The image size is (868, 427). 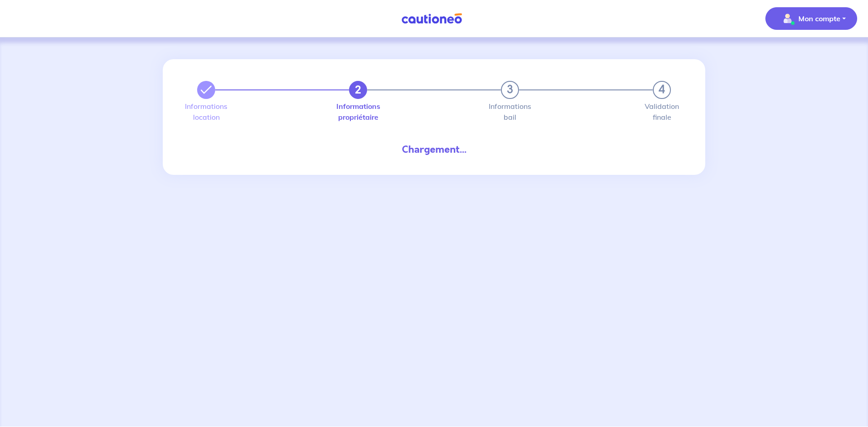 What do you see at coordinates (819, 18) in the screenshot?
I see `p: Mon compte` at bounding box center [819, 18].